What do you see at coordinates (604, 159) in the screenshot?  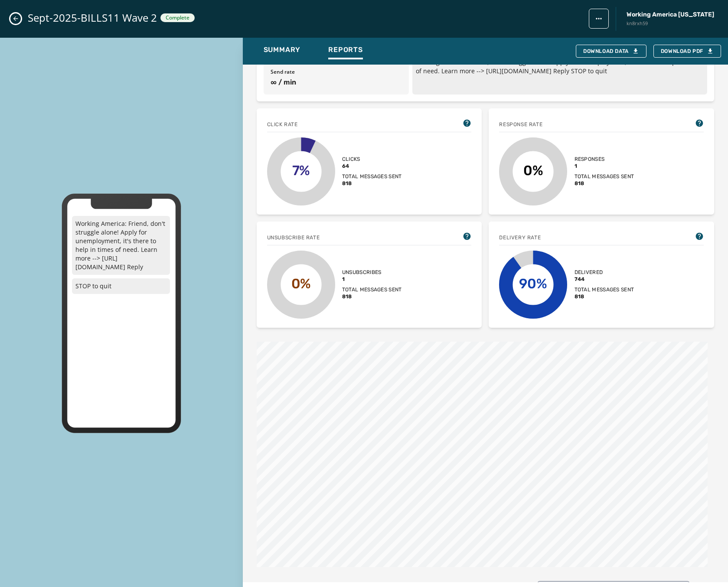 I see `span: Responses` at bounding box center [604, 159].